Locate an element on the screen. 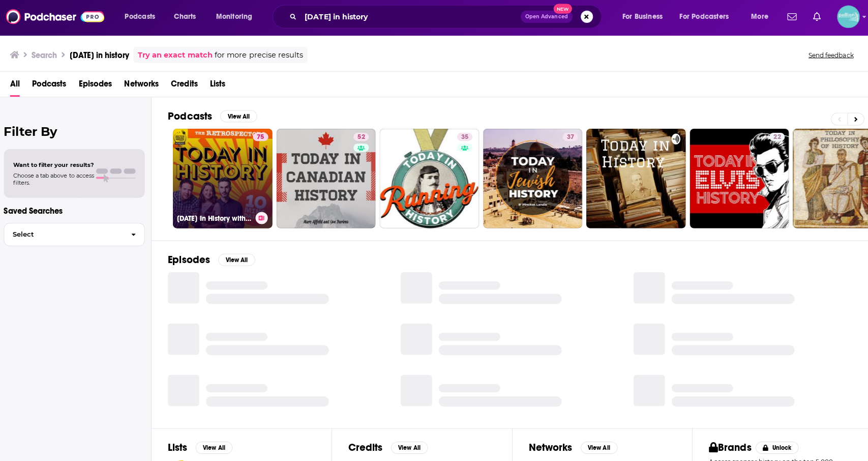  span: 35 is located at coordinates (463, 138).